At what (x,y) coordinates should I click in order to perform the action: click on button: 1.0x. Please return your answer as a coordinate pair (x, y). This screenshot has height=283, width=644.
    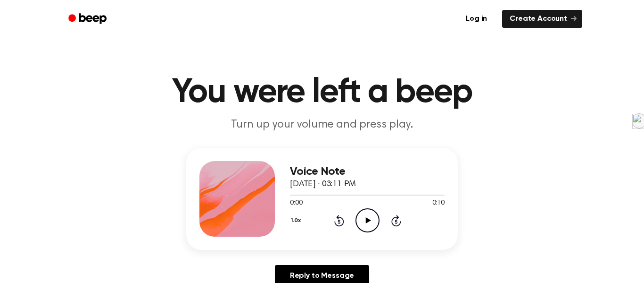
    Looking at the image, I should click on (297, 220).